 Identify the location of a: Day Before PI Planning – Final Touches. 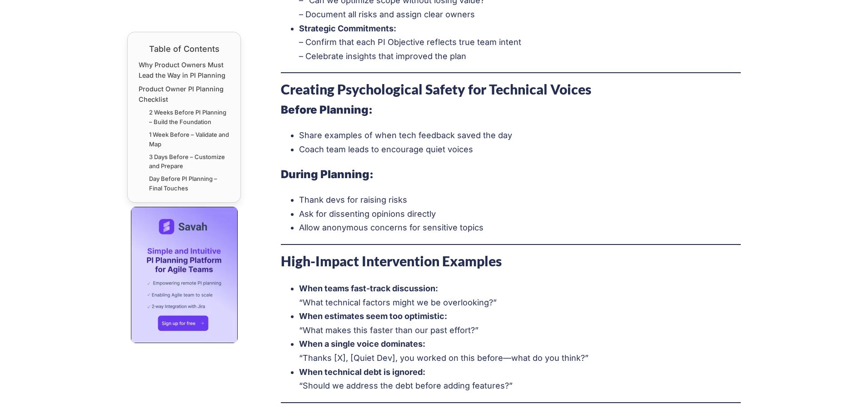
(189, 183).